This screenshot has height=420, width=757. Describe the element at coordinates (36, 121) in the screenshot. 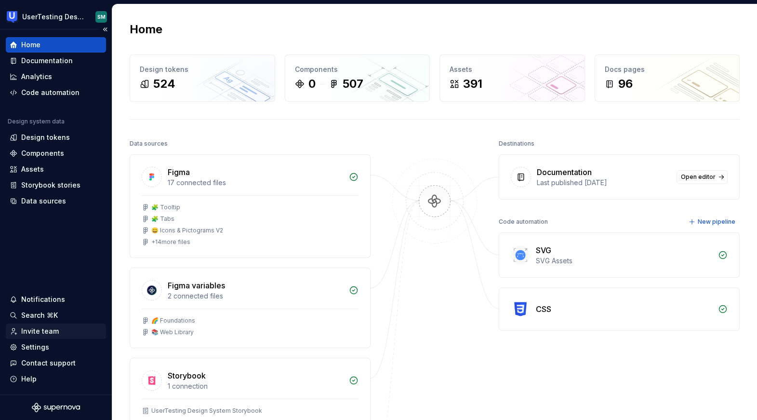

I see `div: Design system data` at that location.